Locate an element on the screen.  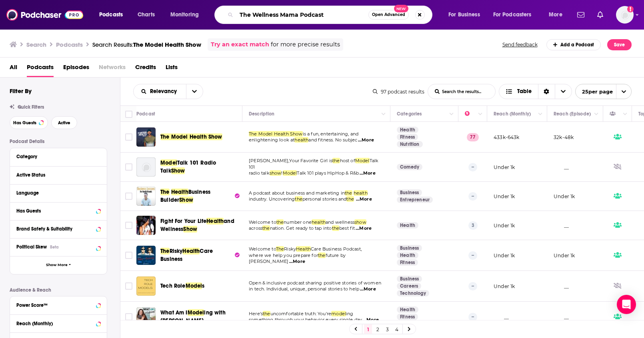
span: Talk 101 plays HipHop & R&b is located at coordinates (328, 173).